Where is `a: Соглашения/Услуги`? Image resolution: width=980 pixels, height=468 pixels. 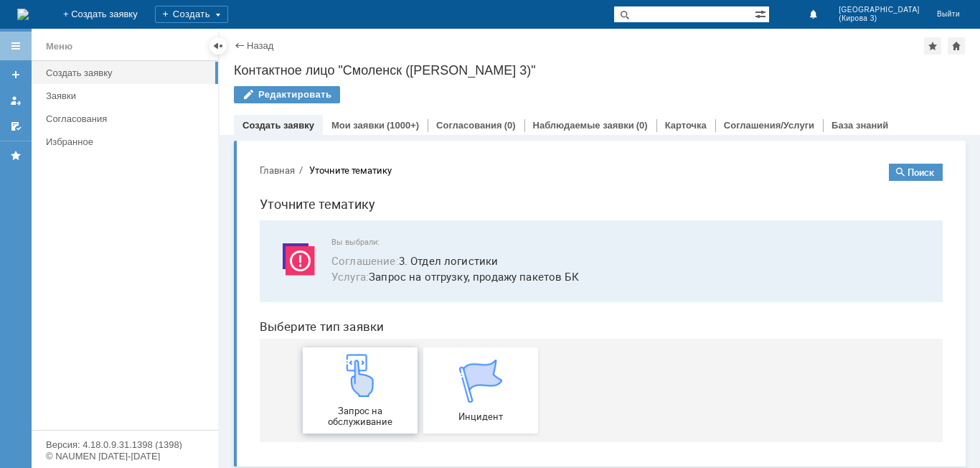
a: Соглашения/Услуги is located at coordinates (769, 125).